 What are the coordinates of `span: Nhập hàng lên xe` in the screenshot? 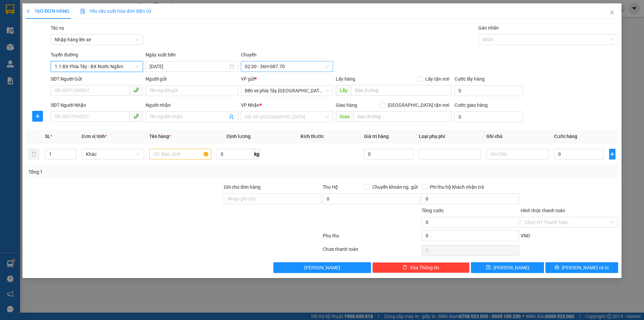 It's located at (97, 40).